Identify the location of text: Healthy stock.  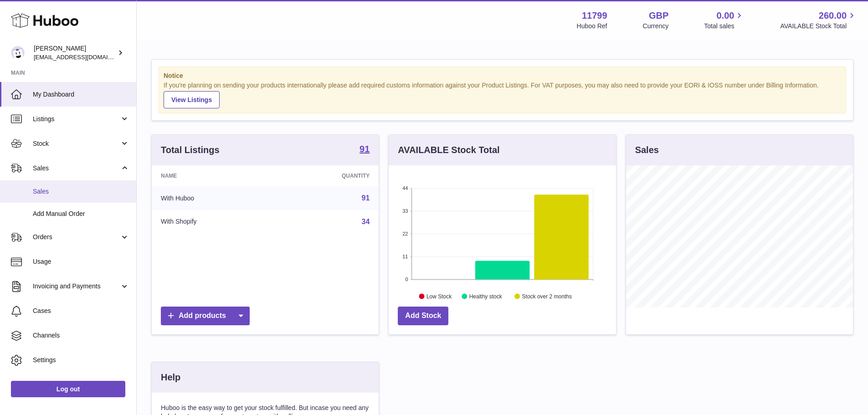
(486, 296).